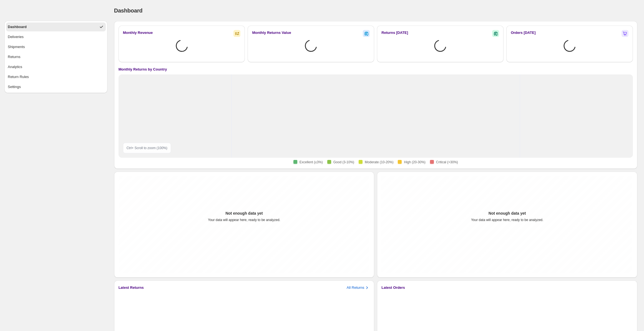 The height and width of the screenshot is (331, 644). Describe the element at coordinates (128, 11) in the screenshot. I see `span: Dashboard` at that location.